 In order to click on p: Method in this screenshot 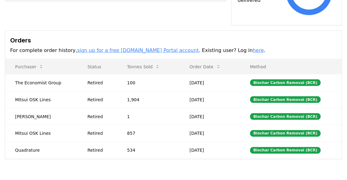, I will do `click(291, 67)`.